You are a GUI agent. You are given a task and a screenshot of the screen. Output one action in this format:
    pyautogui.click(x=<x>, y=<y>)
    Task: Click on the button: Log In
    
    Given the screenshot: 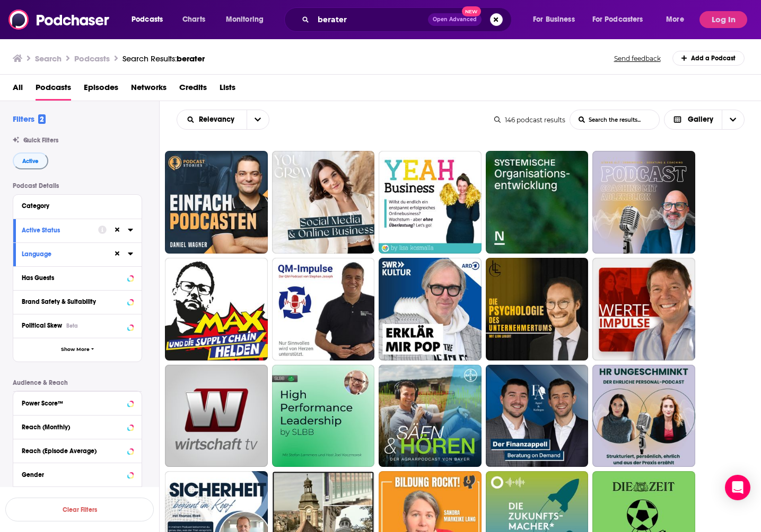 What is the action you would take?
    pyautogui.click(x=723, y=19)
    